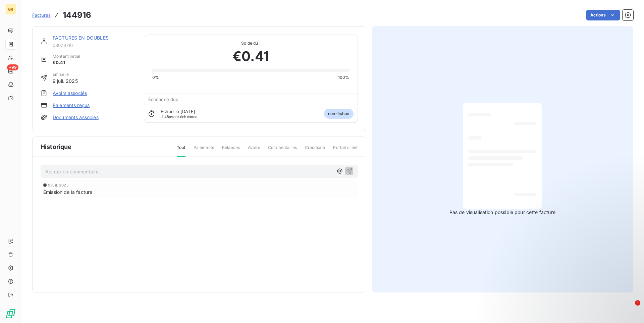 The height and width of the screenshot is (323, 644). What do you see at coordinates (11, 9) in the screenshot?
I see `div: GR` at bounding box center [11, 9].